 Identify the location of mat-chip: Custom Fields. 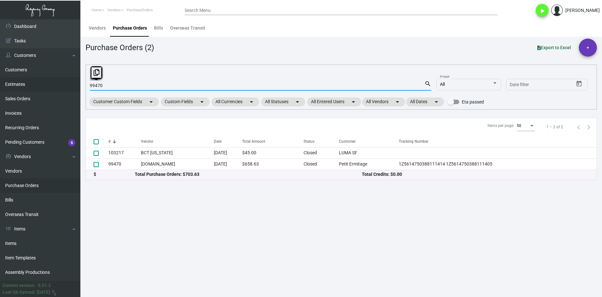
(185, 102).